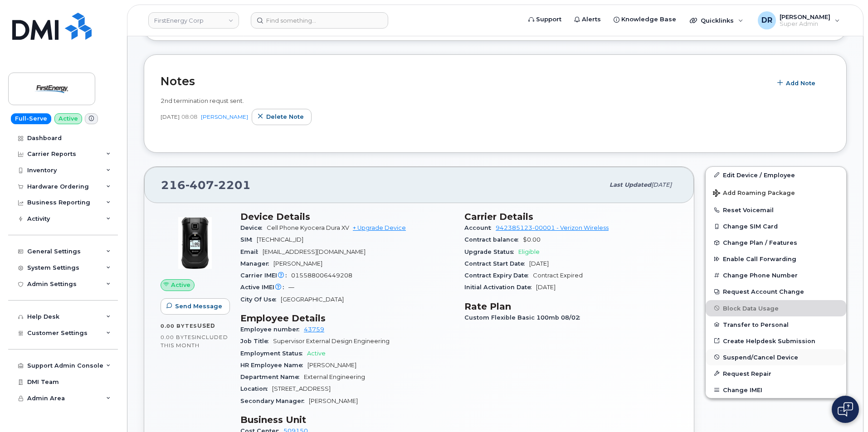 The height and width of the screenshot is (432, 868). I want to click on a: + Upgrade Device, so click(379, 227).